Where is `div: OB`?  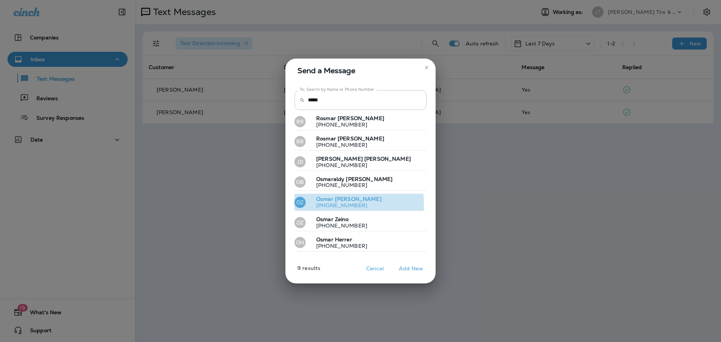
div: OB is located at coordinates (300, 182).